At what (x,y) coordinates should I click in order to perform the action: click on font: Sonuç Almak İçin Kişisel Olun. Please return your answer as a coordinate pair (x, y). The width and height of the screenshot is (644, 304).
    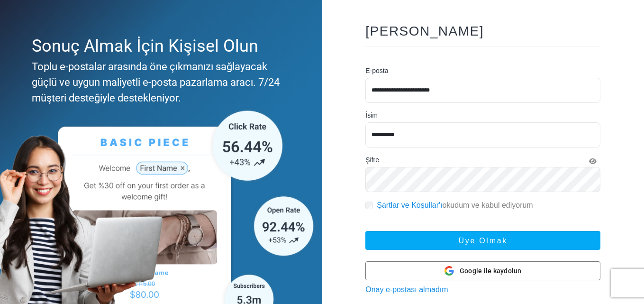
    Looking at the image, I should click on (145, 46).